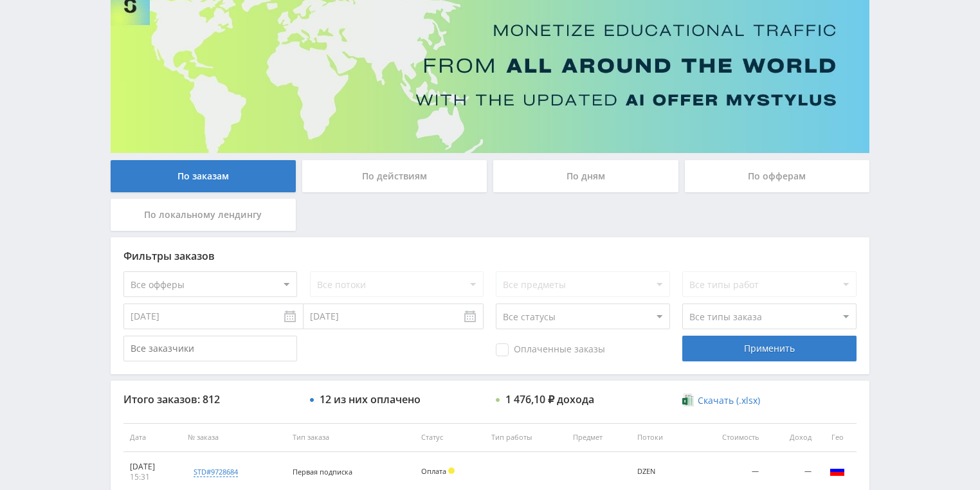 This screenshot has height=490, width=980. What do you see at coordinates (778, 176) in the screenshot?
I see `div: По офферам` at bounding box center [778, 176].